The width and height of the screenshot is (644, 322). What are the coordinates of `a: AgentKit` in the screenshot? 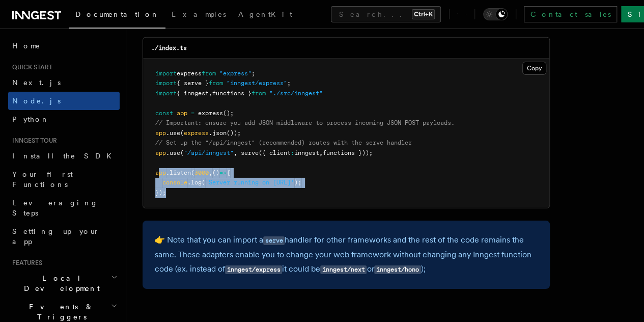 It's located at (265, 15).